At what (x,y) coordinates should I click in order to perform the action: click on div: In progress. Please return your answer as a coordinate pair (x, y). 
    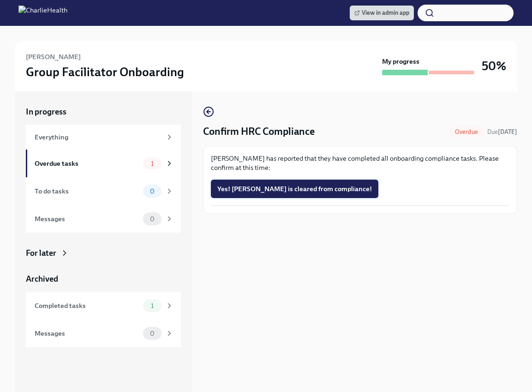
    Looking at the image, I should click on (103, 112).